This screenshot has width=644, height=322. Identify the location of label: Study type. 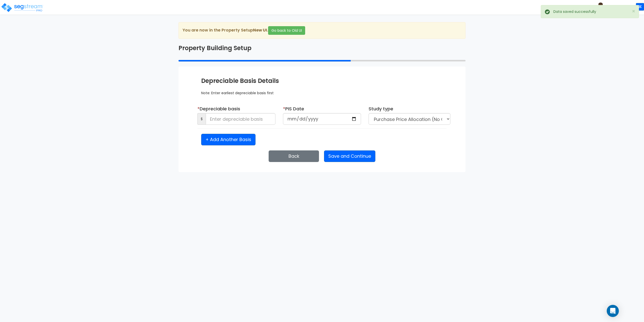
(381, 109).